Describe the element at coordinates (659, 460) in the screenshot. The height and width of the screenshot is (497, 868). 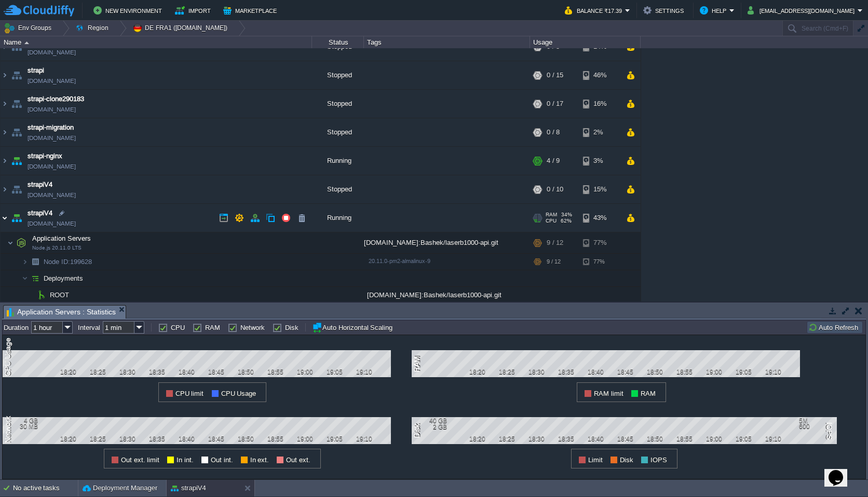
I see `span: IOPS` at that location.